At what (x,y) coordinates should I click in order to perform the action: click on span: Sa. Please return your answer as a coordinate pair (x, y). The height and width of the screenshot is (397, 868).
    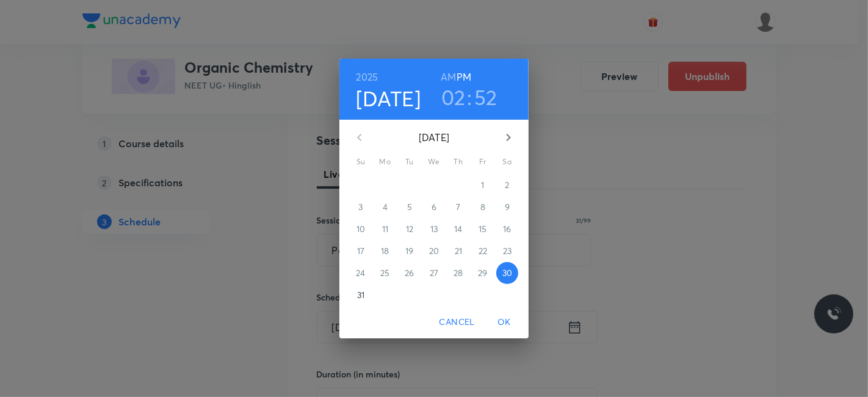
    Looking at the image, I should click on (507, 162).